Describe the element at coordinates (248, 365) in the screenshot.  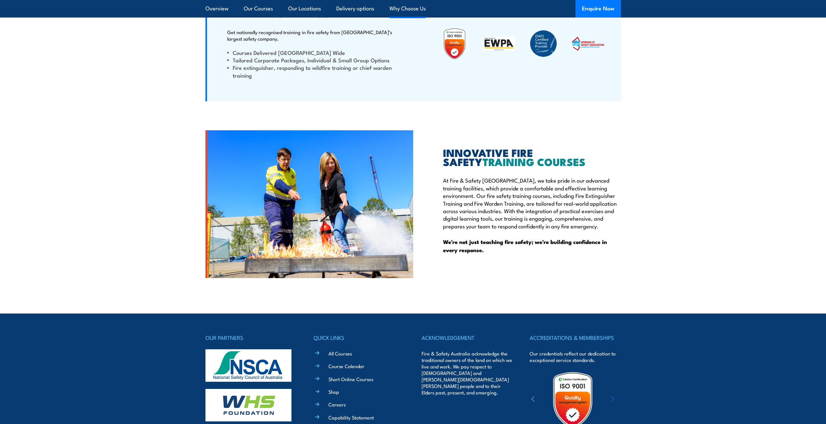
I see `img: nsca-logo-footer` at that location.